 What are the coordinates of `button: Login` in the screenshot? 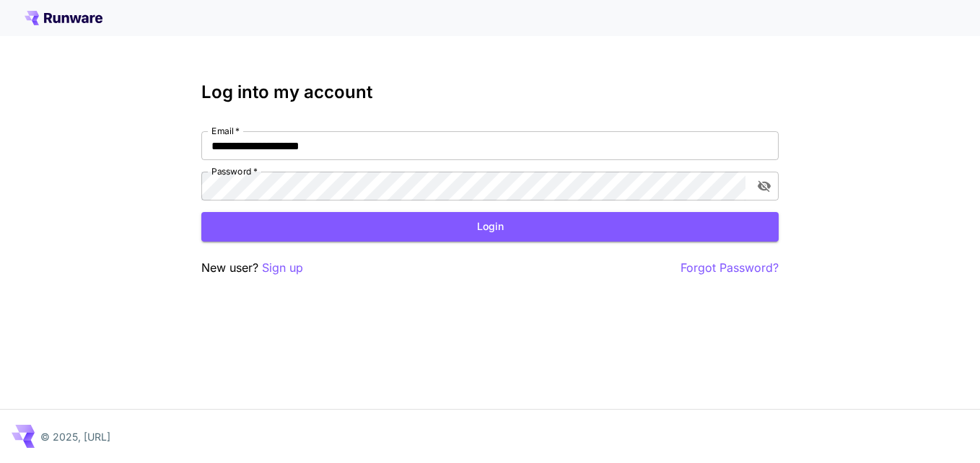 It's located at (490, 227).